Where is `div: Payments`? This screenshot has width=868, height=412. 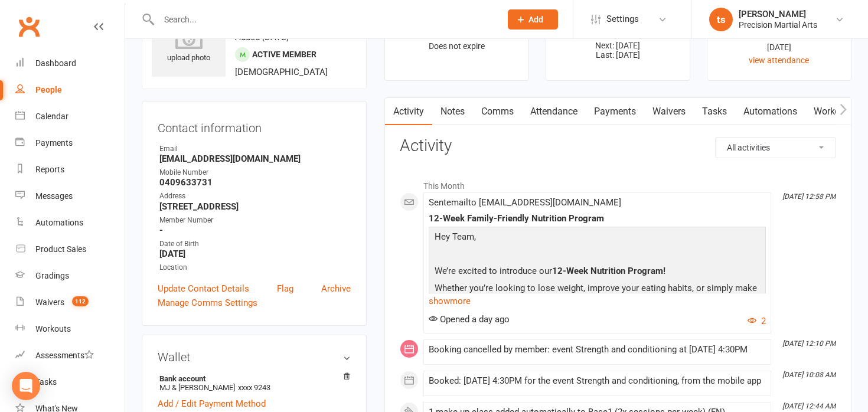
div: Payments is located at coordinates (54, 143).